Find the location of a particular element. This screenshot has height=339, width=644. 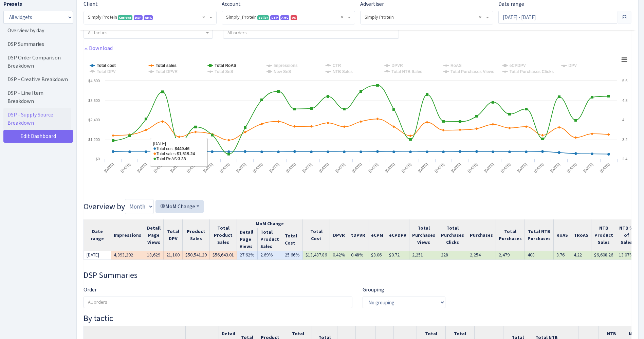

th: Total DPV is located at coordinates (173, 235).